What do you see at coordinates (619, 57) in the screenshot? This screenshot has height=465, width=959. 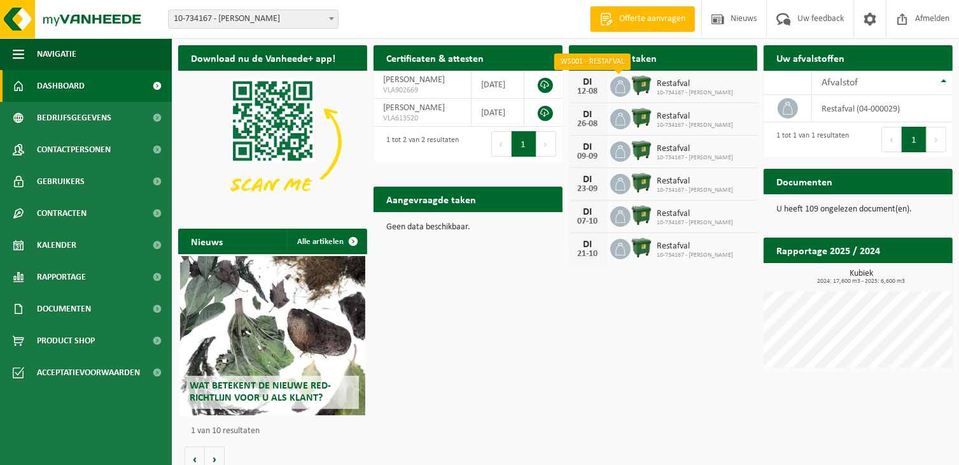 I see `h2: Ingeplande taken` at bounding box center [619, 57].